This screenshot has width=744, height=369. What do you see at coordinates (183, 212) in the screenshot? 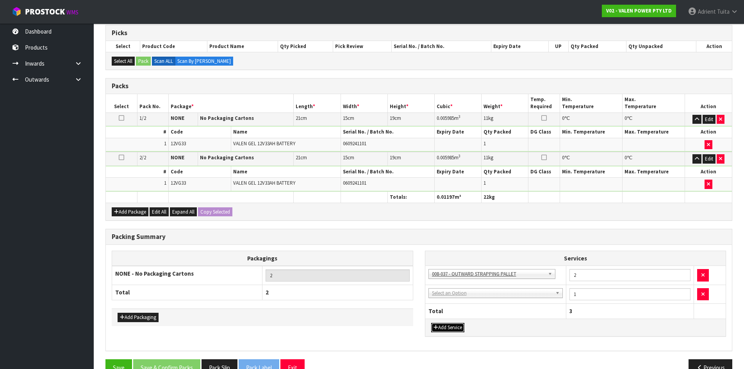
I see `span: Expand All` at bounding box center [183, 212].